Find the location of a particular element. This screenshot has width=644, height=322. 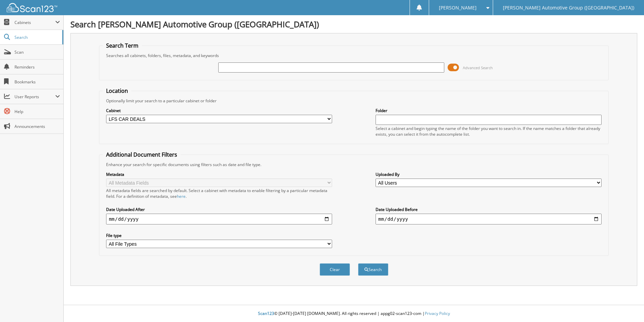

div: All metadata fields are searched by default. Select a cabinet with metadata to enable filtering b... is located at coordinates (219, 193).